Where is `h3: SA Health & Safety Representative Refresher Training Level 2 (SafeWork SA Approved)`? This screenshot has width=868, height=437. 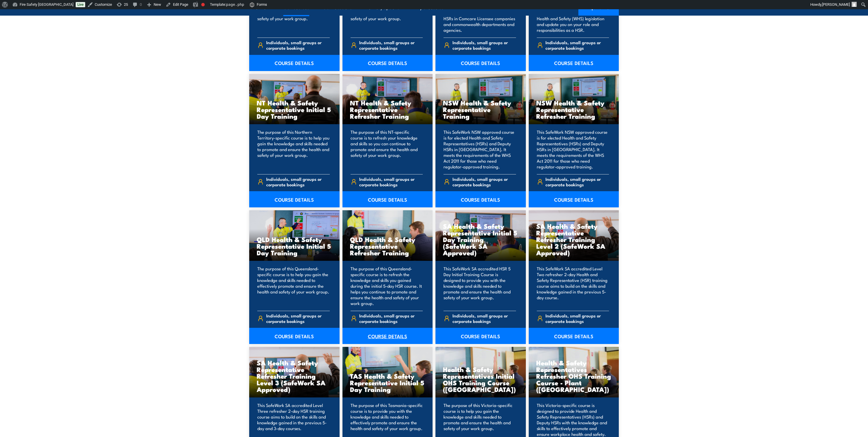 h3: SA Health & Safety Representative Refresher Training Level 2 (SafeWork SA Approved) is located at coordinates (574, 239).